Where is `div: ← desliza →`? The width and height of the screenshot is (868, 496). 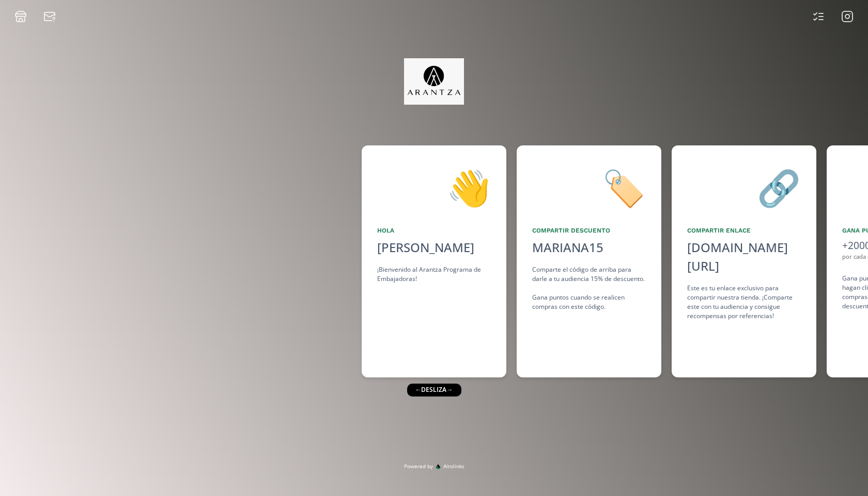 div: ← desliza → is located at coordinates (433, 390).